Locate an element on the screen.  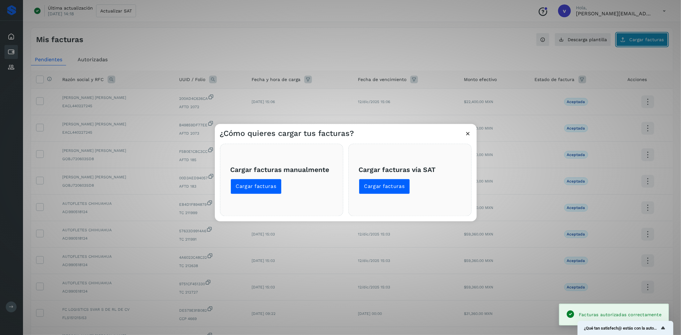
span: Facturas autorizadas correctamente is located at coordinates (620, 315).